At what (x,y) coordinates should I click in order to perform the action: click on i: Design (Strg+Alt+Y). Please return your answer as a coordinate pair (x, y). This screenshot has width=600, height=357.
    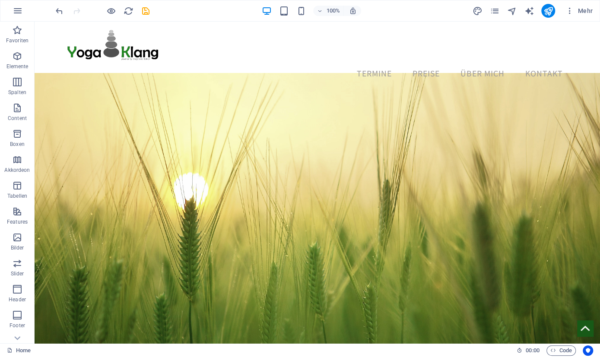
    Looking at the image, I should click on (477, 11).